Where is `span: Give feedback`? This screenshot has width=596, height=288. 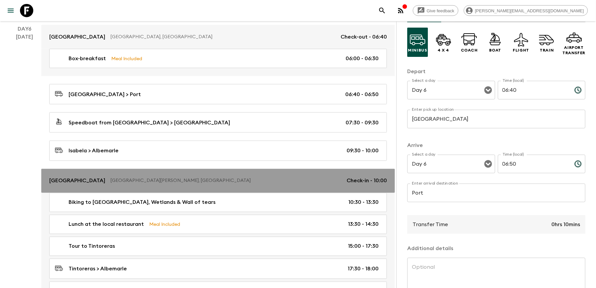 span: Give feedback is located at coordinates (441, 11).